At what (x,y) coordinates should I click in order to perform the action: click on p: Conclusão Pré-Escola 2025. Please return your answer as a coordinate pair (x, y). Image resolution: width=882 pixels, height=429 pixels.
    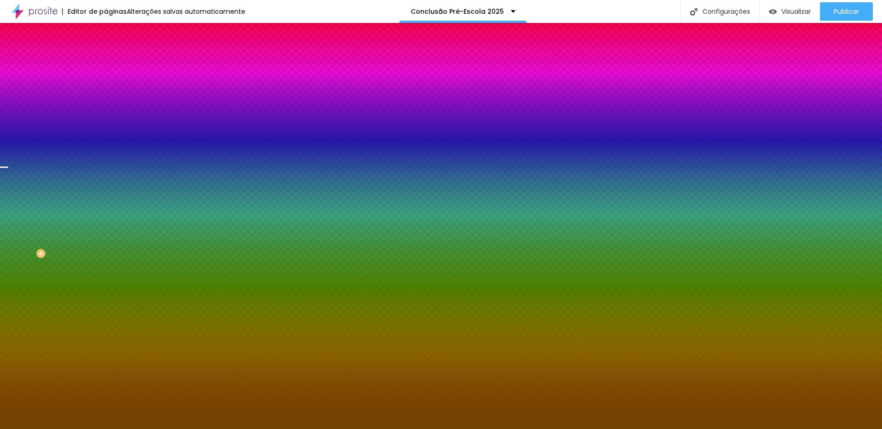
    Looking at the image, I should click on (457, 11).